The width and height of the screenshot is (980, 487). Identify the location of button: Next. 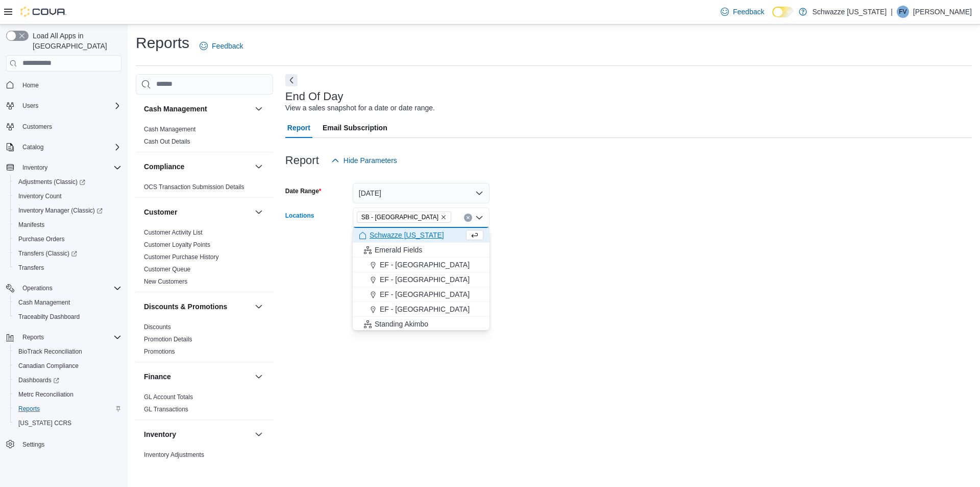
(292, 80).